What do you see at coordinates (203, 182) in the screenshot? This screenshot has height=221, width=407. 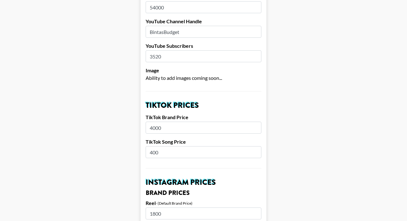 I see `h2: Instagram Prices` at bounding box center [203, 182].